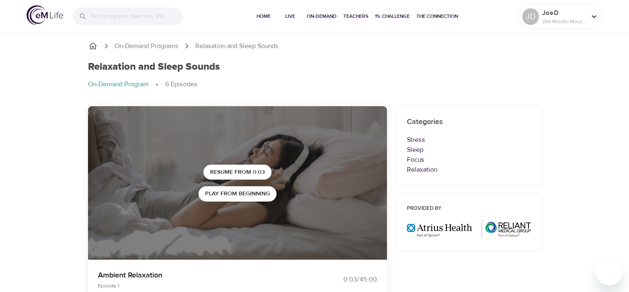  What do you see at coordinates (147, 46) in the screenshot?
I see `a: On-Demand Programs` at bounding box center [147, 46].